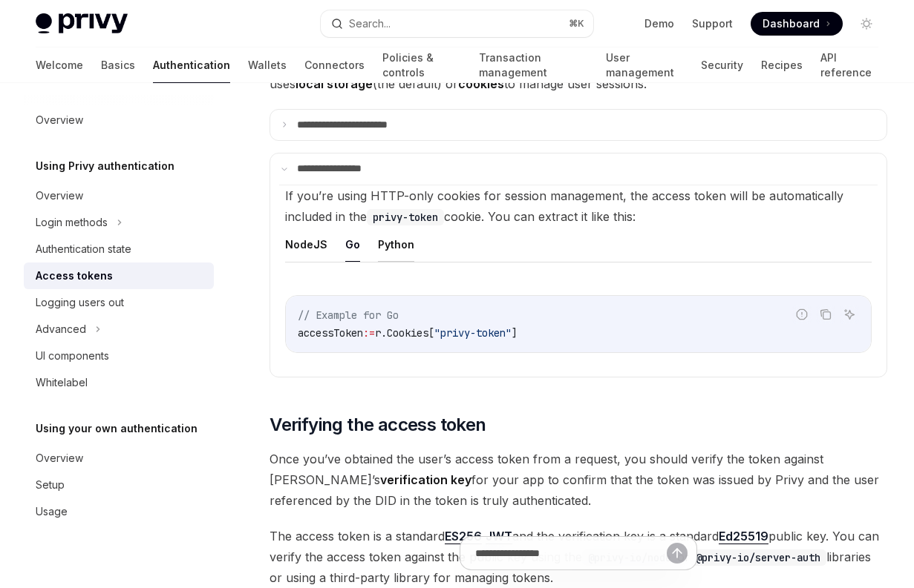  What do you see at coordinates (192, 65) in the screenshot?
I see `a: Authentication` at bounding box center [192, 65].